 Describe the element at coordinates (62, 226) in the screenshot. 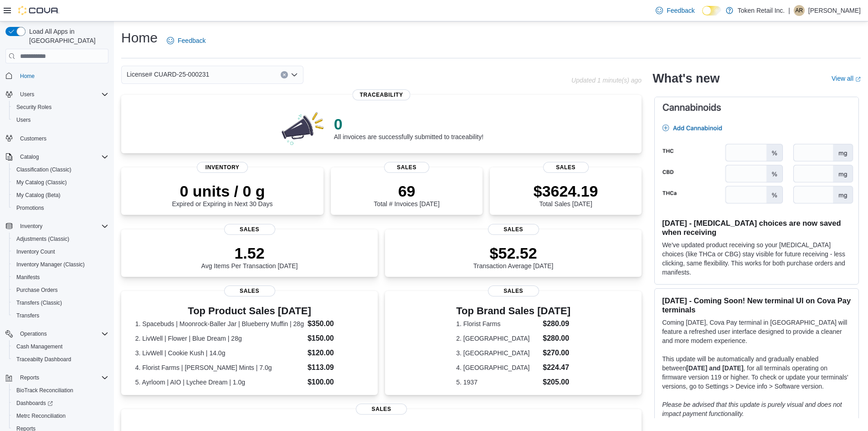

I see `span: Inventory` at that location.